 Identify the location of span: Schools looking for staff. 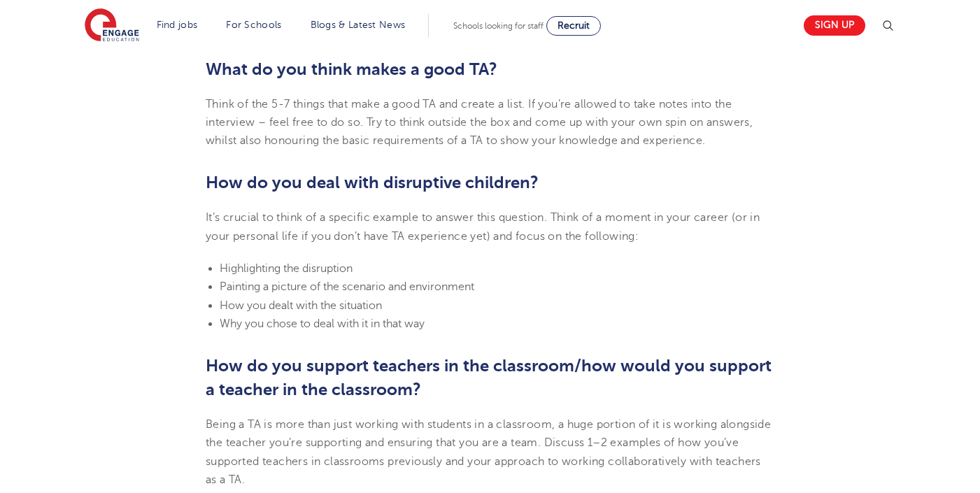
(498, 26).